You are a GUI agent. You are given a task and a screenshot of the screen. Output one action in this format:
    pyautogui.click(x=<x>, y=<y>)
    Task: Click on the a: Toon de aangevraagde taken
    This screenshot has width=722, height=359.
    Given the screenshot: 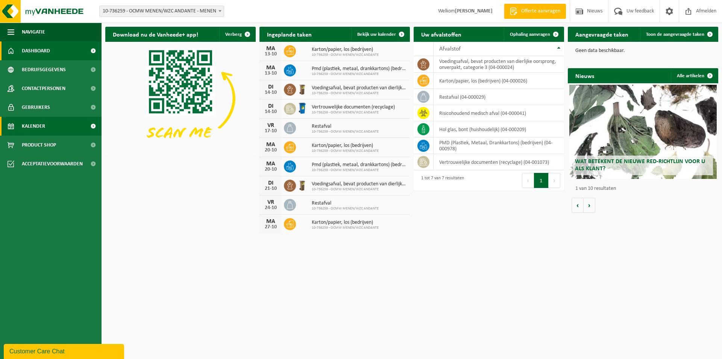 What is the action you would take?
    pyautogui.click(x=679, y=34)
    